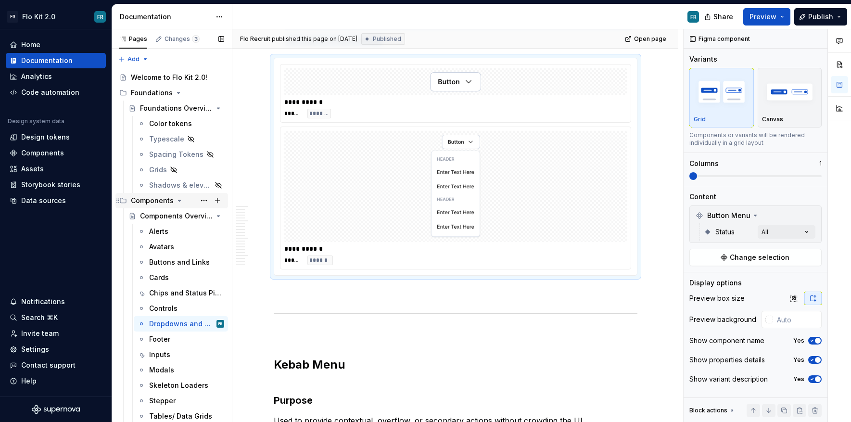 Image resolution: width=851 pixels, height=422 pixels. What do you see at coordinates (56, 185) in the screenshot?
I see `a: Storybook stories` at bounding box center [56, 185].